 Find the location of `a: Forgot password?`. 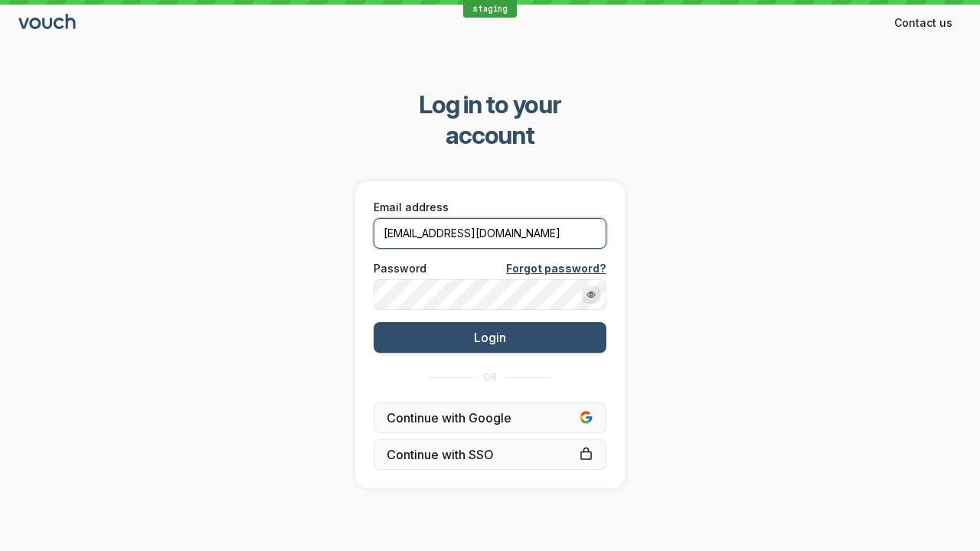

a: Forgot password? is located at coordinates (556, 269).